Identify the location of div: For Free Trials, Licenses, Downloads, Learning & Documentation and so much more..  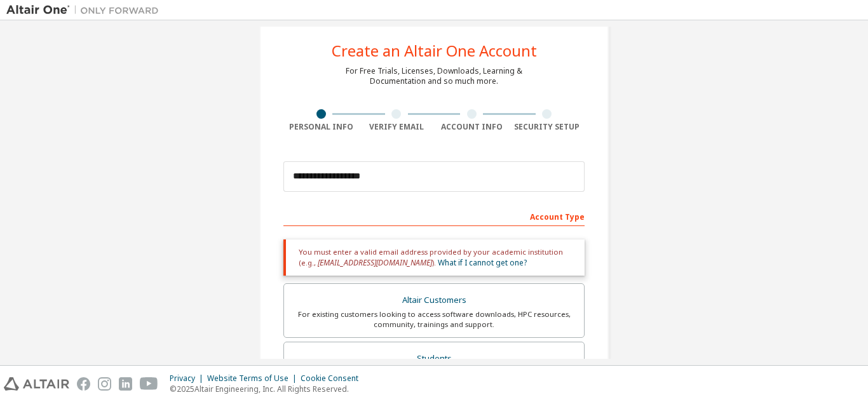
(434, 77).